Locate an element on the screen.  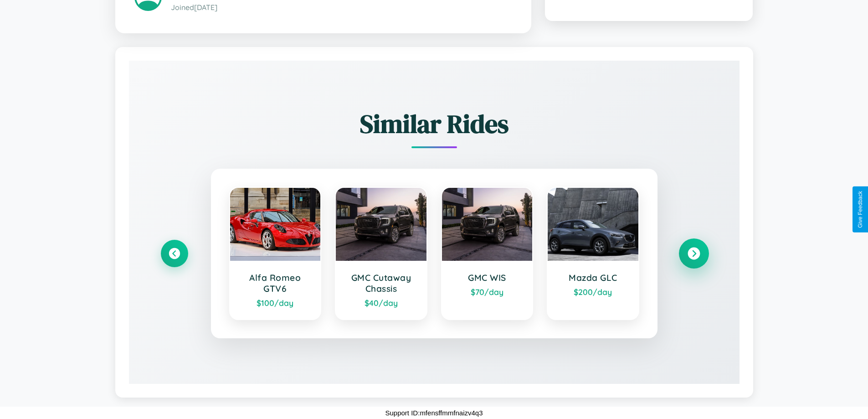
h3: GMC Cutaway Chassis is located at coordinates (381, 283).